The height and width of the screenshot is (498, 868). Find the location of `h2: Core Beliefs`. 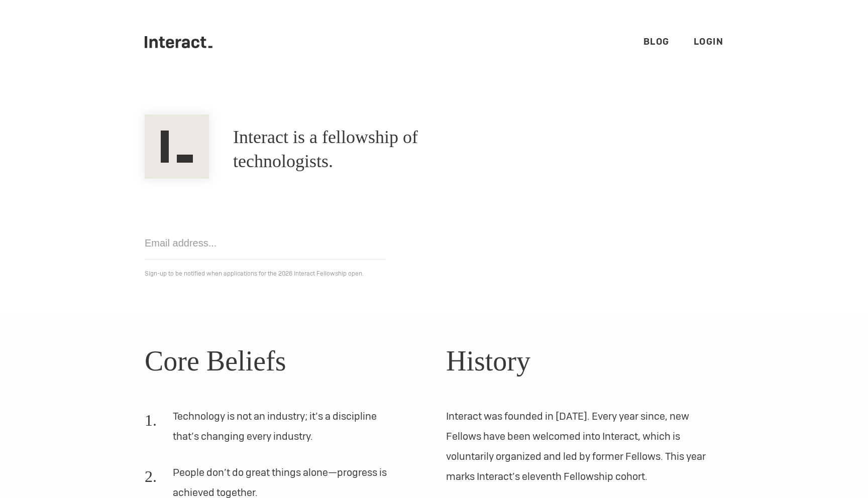

h2: Core Beliefs is located at coordinates (284, 361).